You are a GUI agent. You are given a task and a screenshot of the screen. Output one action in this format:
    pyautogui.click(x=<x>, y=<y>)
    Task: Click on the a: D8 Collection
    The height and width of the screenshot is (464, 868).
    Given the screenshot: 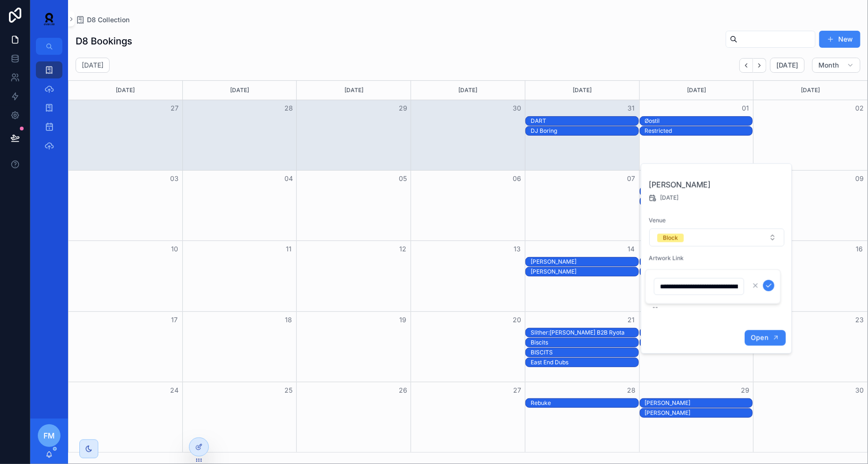 What is the action you would take?
    pyautogui.click(x=102, y=20)
    